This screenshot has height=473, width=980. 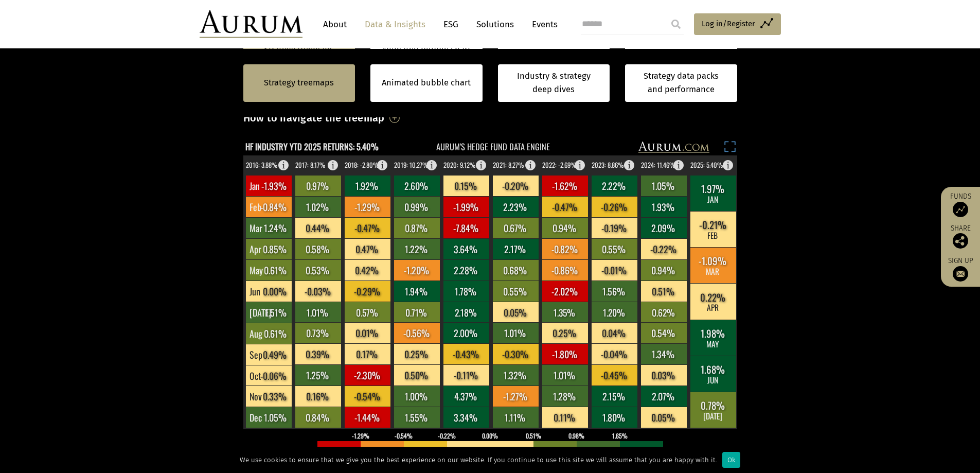 What do you see at coordinates (737, 24) in the screenshot?
I see `a: Log in/Register` at bounding box center [737, 24].